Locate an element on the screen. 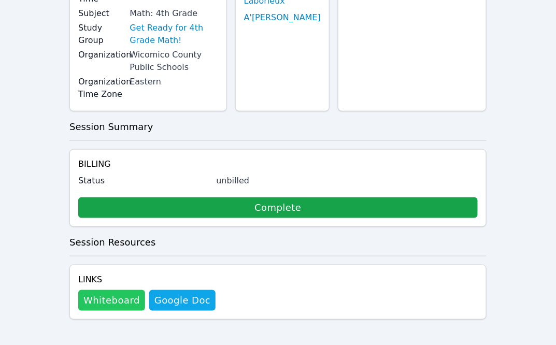 The image size is (556, 345). button: Whiteboard is located at coordinates (111, 300).